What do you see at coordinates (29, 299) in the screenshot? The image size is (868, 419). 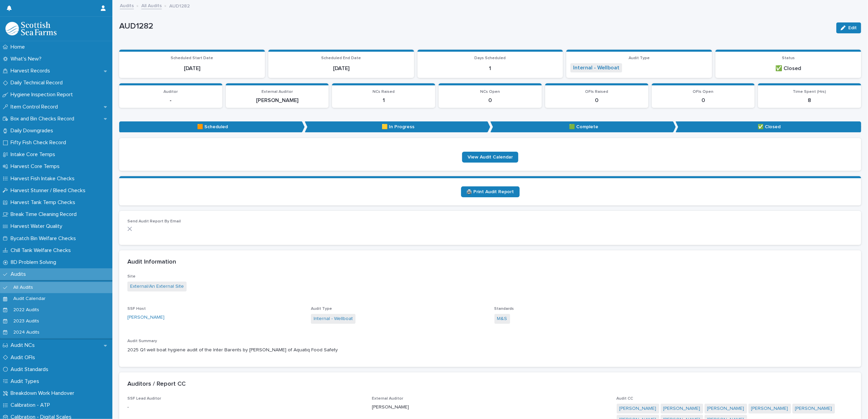 I see `p: Audit Calendar` at bounding box center [29, 299].